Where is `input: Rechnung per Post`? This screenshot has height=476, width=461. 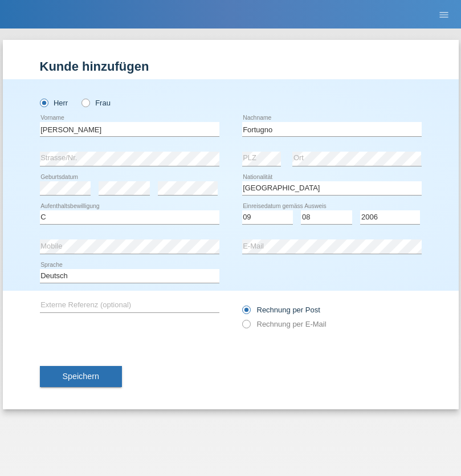
input: Rechnung per Post is located at coordinates (246, 312).